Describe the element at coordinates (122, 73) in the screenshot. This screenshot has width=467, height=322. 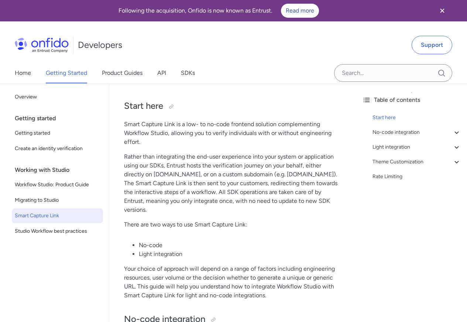
I see `a: Product Guides` at that location.